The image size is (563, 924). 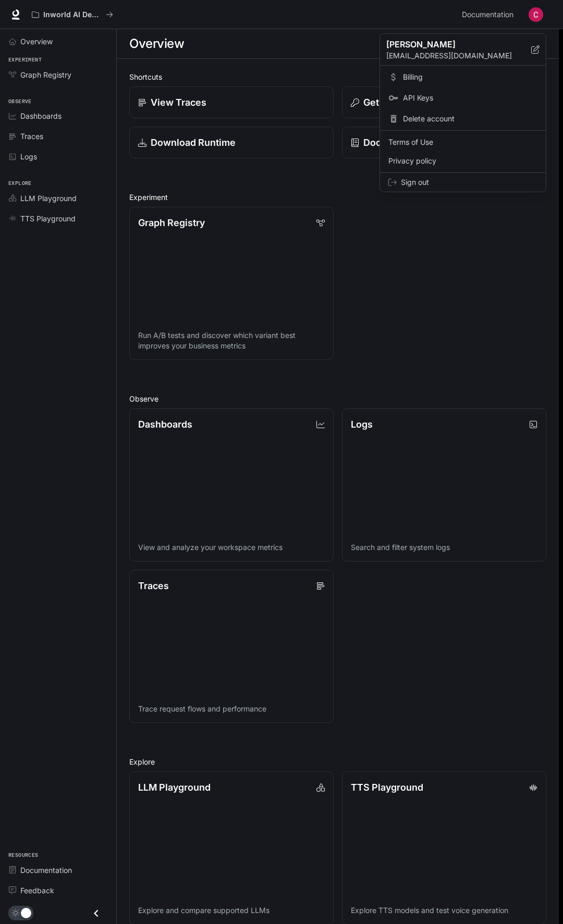 I want to click on span: API Keys, so click(x=470, y=98).